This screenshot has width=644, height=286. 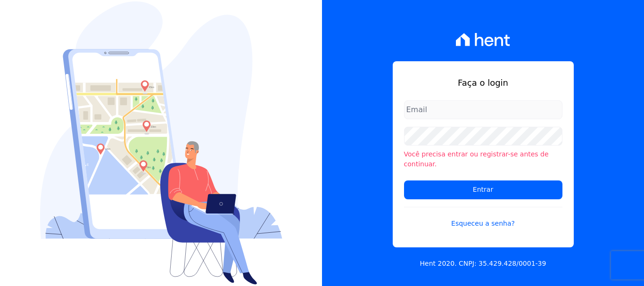 What do you see at coordinates (161, 143) in the screenshot?
I see `img: Login` at bounding box center [161, 143].